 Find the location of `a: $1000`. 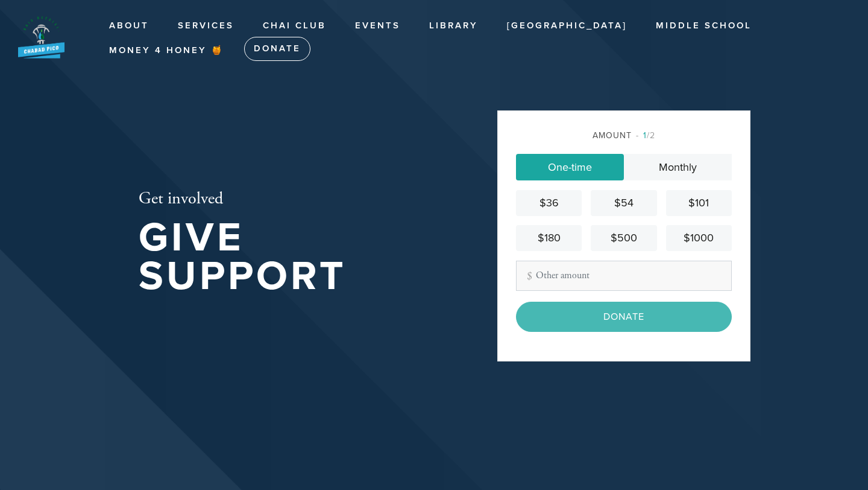

a: $1000 is located at coordinates (699, 238).